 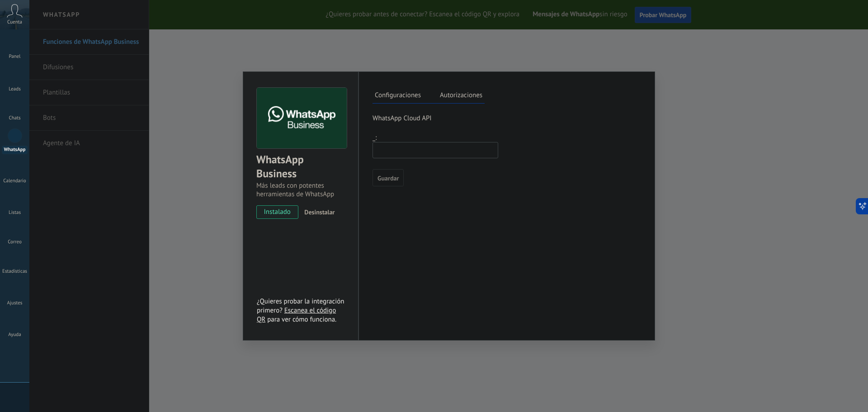 I want to click on span: Guardar, so click(x=388, y=178).